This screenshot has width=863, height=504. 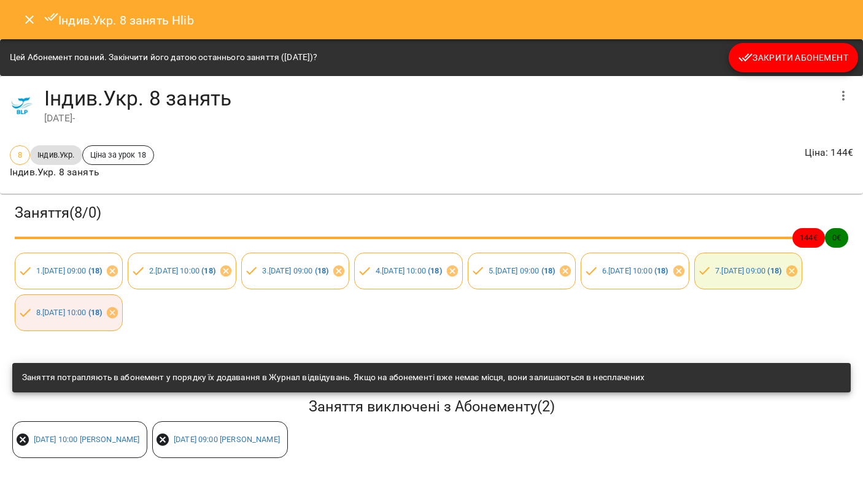 I want to click on span: Закрити Абонемент, so click(x=793, y=58).